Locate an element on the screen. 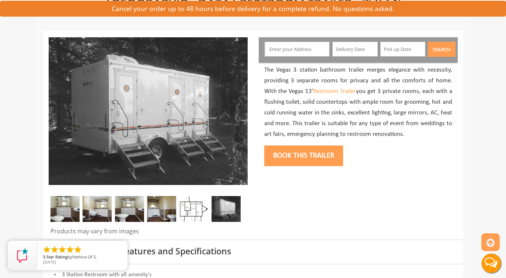  img: Review Rating is located at coordinates (22, 255).